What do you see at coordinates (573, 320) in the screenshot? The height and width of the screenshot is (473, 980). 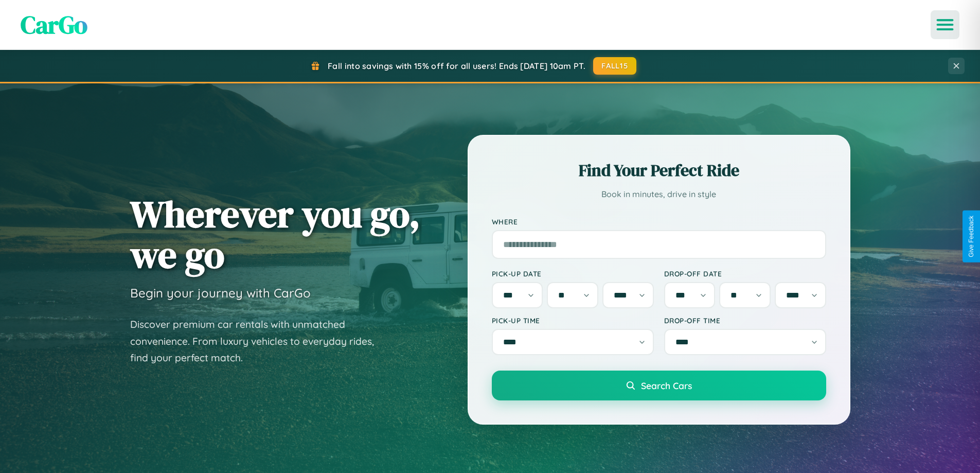 I see `label: Pick-up Time` at bounding box center [573, 320].